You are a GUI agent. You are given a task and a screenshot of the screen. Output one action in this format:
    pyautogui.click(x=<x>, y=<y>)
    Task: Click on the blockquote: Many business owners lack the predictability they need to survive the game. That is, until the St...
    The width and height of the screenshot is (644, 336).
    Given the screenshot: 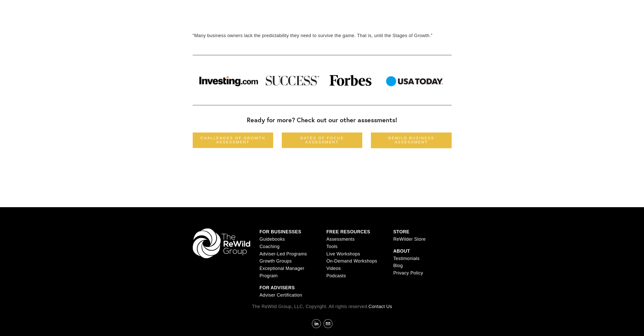 What is the action you would take?
    pyautogui.click(x=322, y=35)
    